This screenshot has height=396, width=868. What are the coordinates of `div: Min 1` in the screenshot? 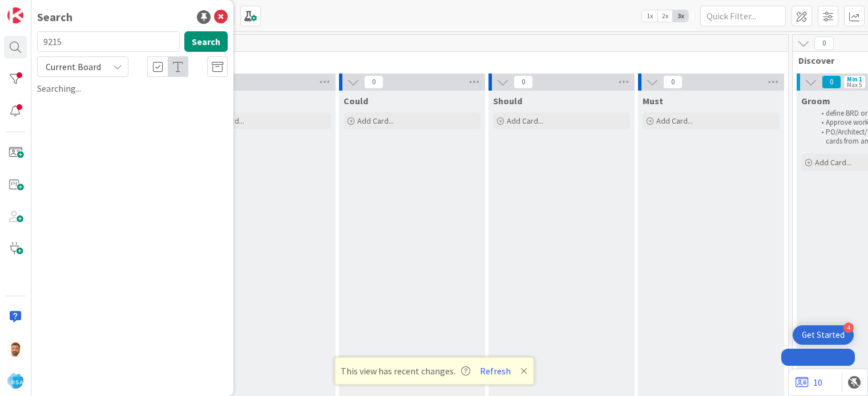 It's located at (855, 79).